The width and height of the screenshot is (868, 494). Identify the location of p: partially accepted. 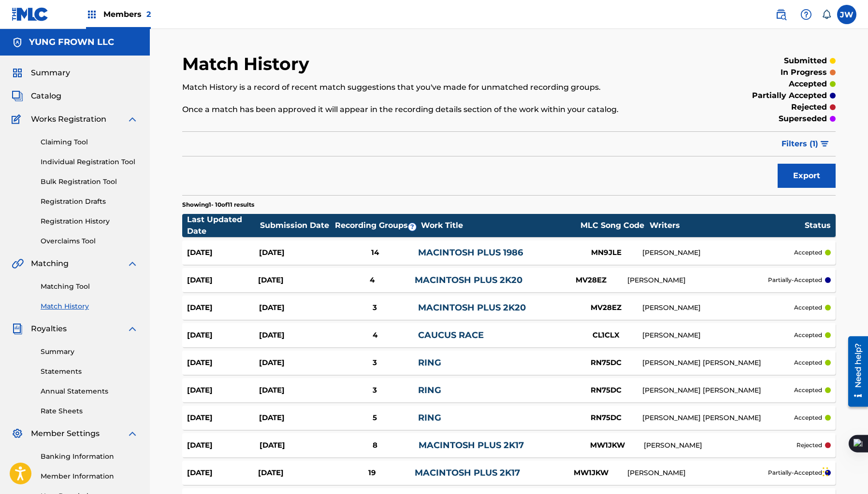
(789, 96).